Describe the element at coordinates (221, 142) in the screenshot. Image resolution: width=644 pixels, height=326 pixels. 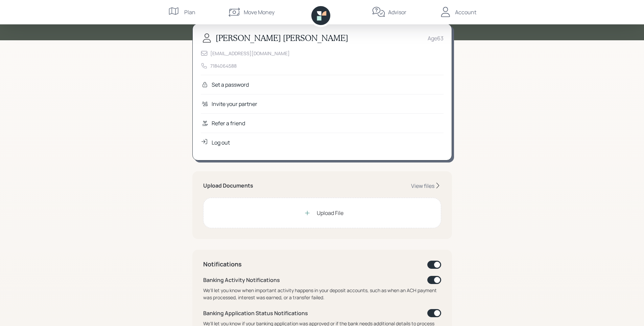
I see `div: Log out` at that location.